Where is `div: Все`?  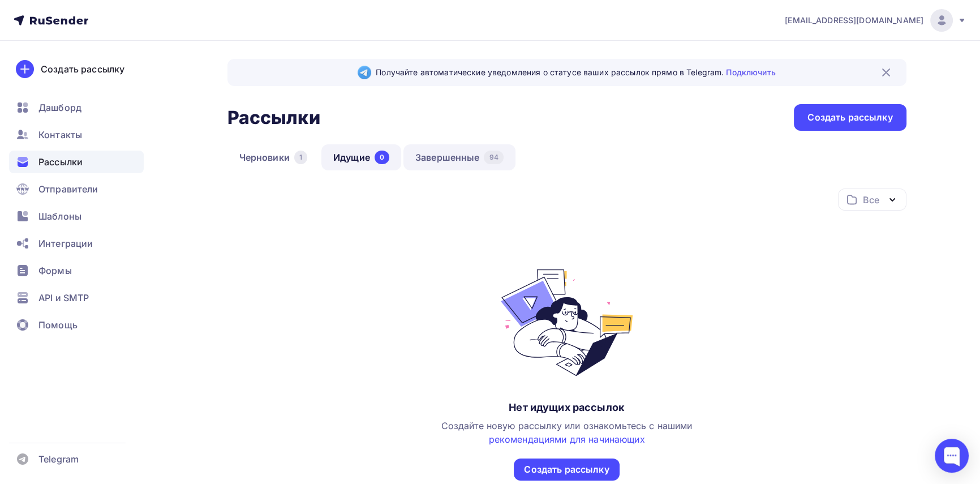 div: Все is located at coordinates (871, 200).